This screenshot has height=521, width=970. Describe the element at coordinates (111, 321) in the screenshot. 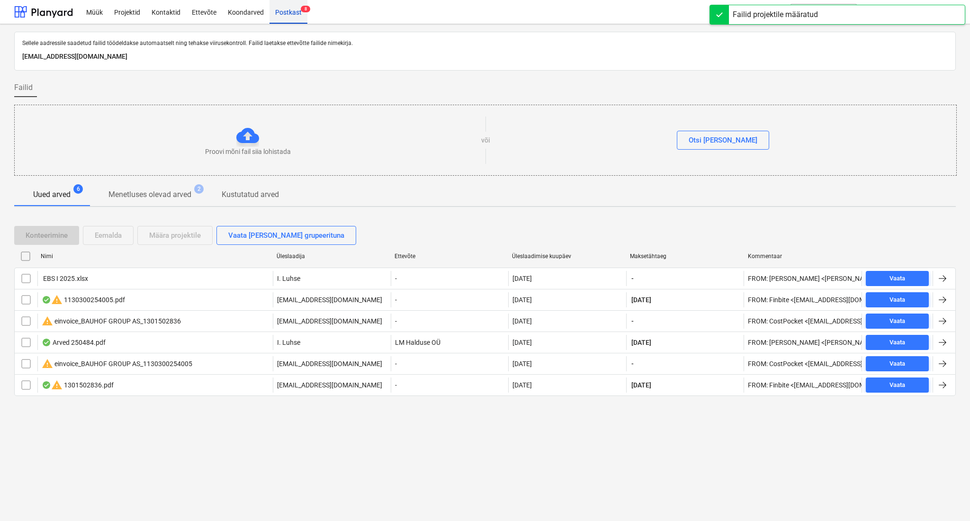

I see `div: einvoice_BAUHOF GROUP AS_1301502836` at that location.